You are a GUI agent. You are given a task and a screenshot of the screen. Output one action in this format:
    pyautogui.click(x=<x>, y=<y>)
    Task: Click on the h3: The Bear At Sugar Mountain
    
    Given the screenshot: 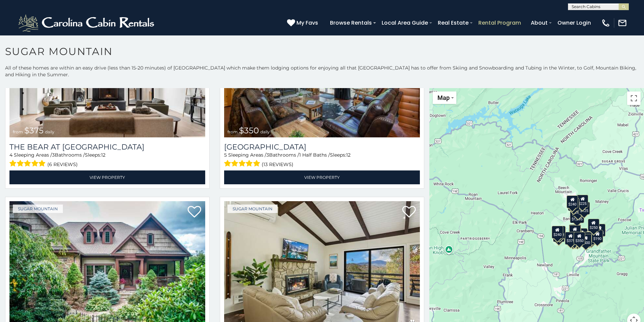 What is the action you would take?
    pyautogui.click(x=107, y=147)
    